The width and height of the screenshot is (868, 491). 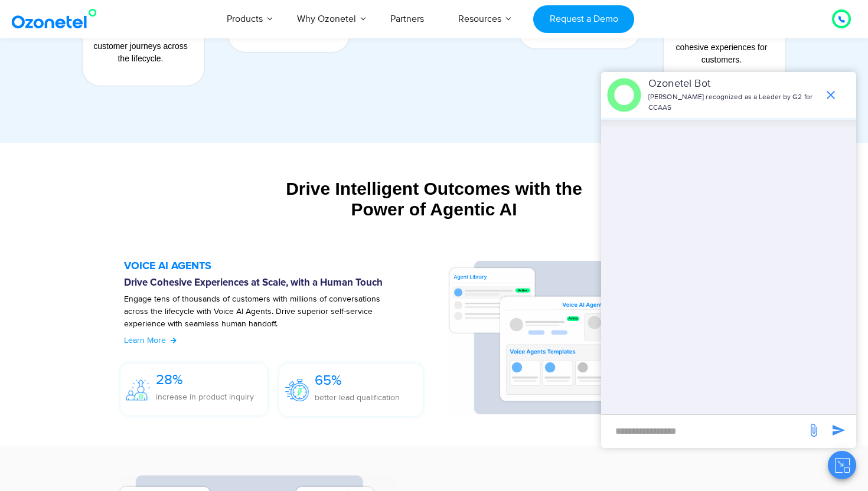 What do you see at coordinates (138, 391) in the screenshot?
I see `img: 28%` at bounding box center [138, 391].